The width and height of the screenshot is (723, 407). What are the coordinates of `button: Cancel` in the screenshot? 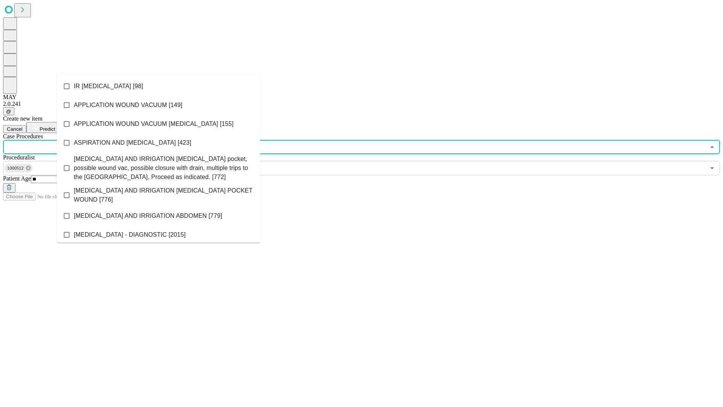 It's located at (15, 129).